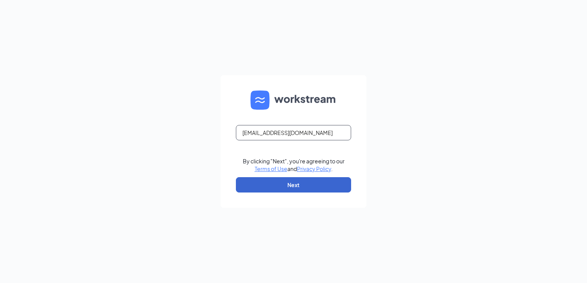 Image resolution: width=587 pixels, height=283 pixels. What do you see at coordinates (293, 133) in the screenshot?
I see `input: Email` at bounding box center [293, 133].